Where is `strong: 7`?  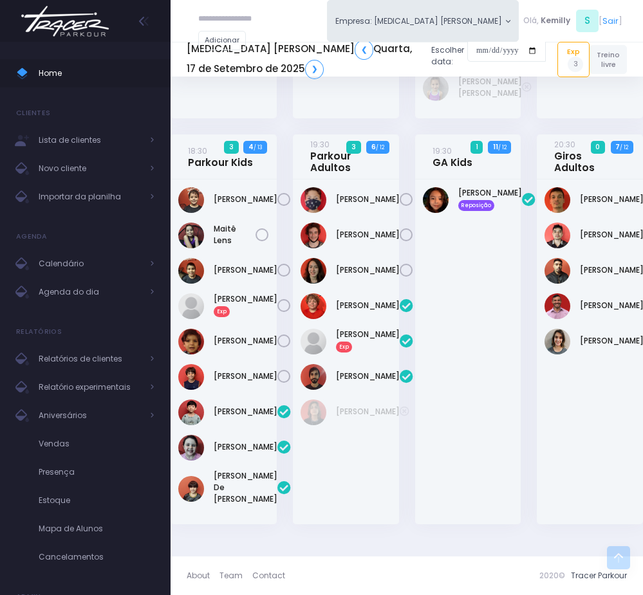
strong: 7 is located at coordinates (617, 147).